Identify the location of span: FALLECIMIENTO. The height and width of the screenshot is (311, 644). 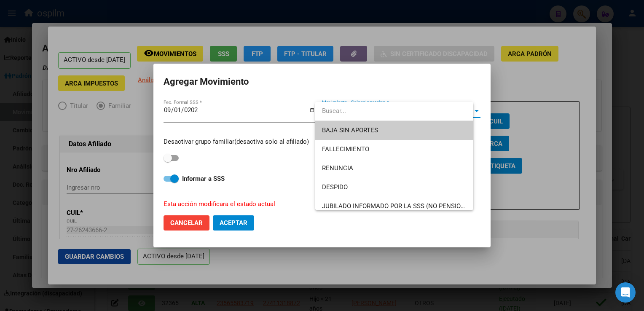
(346, 149).